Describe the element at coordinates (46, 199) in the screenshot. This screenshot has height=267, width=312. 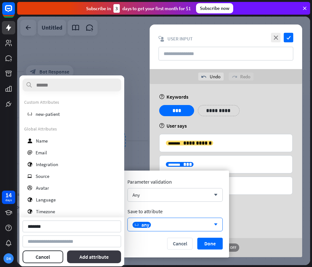
I see `span: Language` at that location.